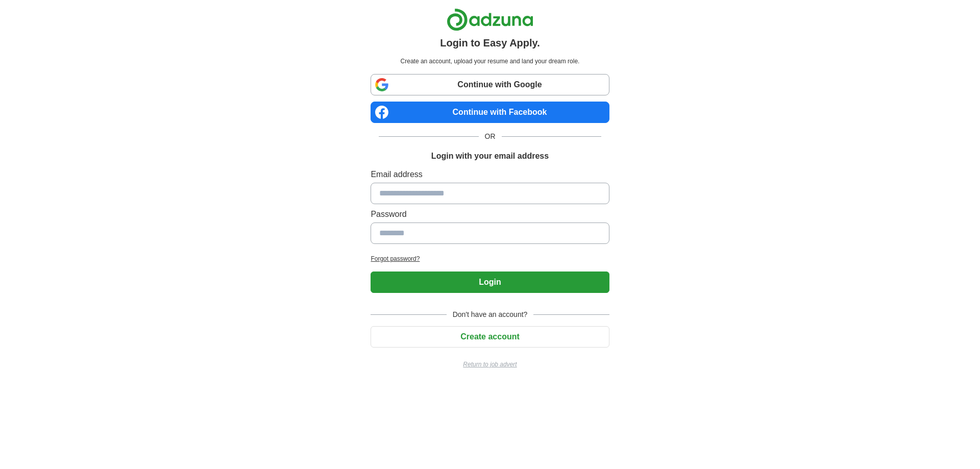  I want to click on button: Login, so click(490, 282).